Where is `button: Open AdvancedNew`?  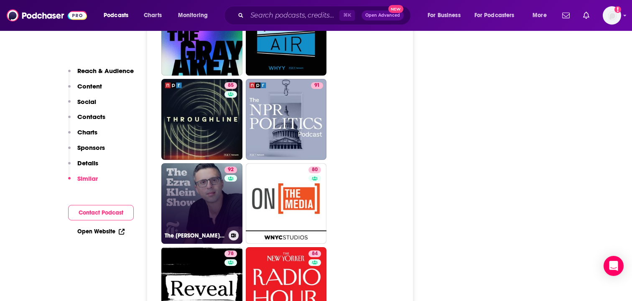 button: Open AdvancedNew is located at coordinates (383, 15).